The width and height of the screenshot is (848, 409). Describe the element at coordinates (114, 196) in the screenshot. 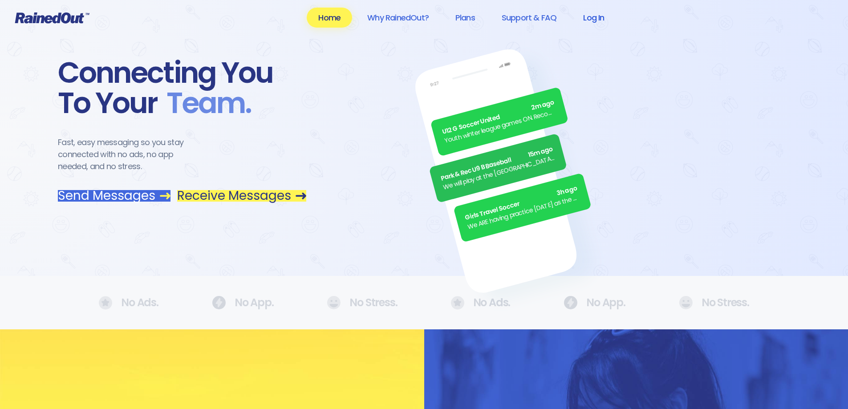

I see `span: Send Messages` at that location.